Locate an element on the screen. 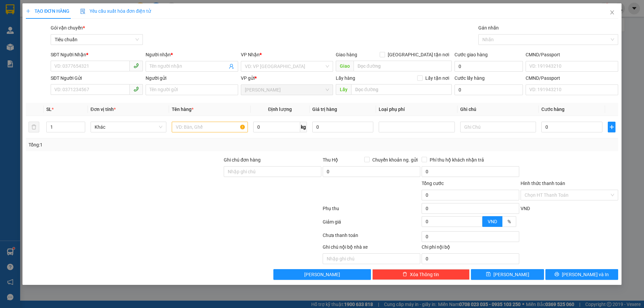  span: Giao is located at coordinates (345, 66).